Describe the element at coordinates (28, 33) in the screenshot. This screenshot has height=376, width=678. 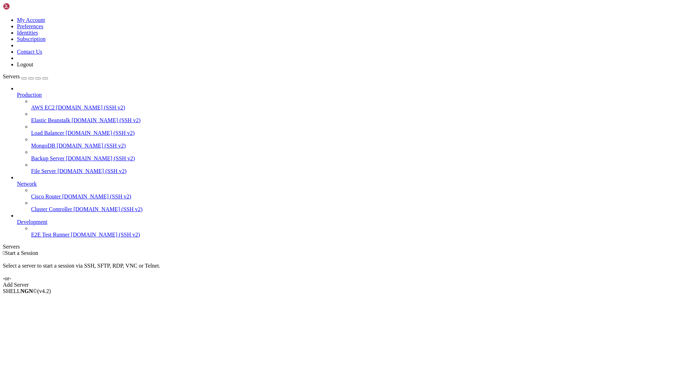
I see `a: Identities` at that location.